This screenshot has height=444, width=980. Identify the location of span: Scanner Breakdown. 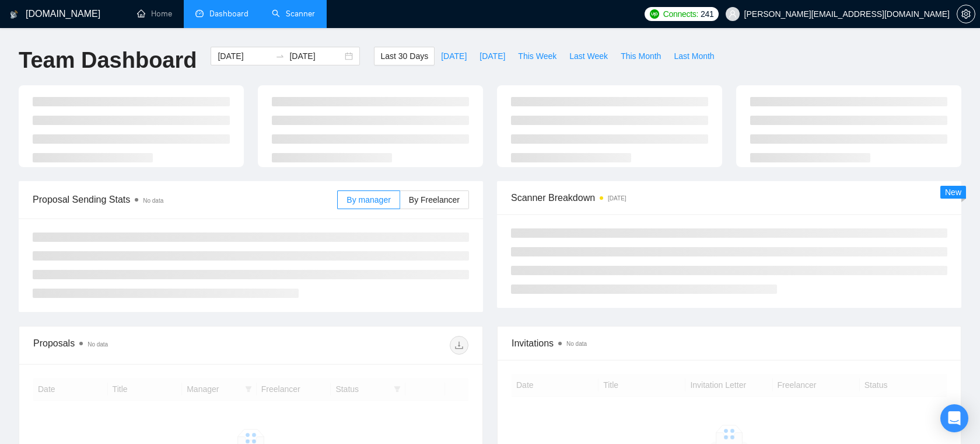
(730, 197).